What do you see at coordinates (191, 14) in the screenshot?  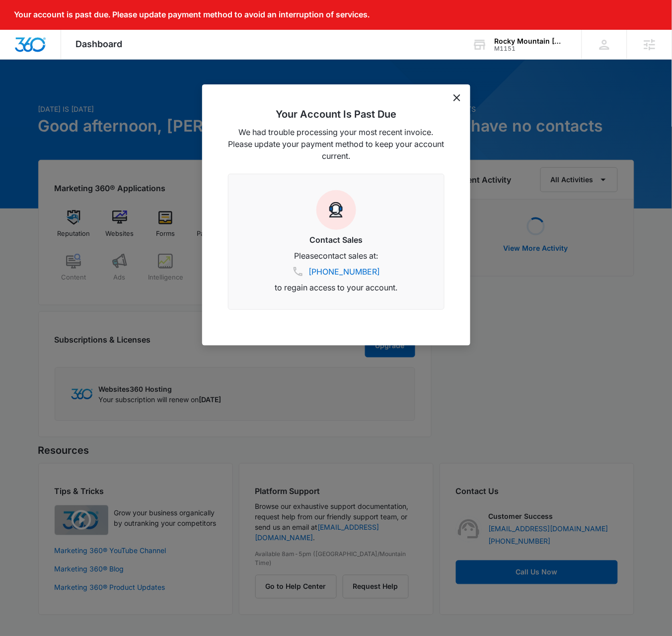 I see `p: Your account is past due. Please update payment method to avoid an interruption of services.` at bounding box center [191, 14].